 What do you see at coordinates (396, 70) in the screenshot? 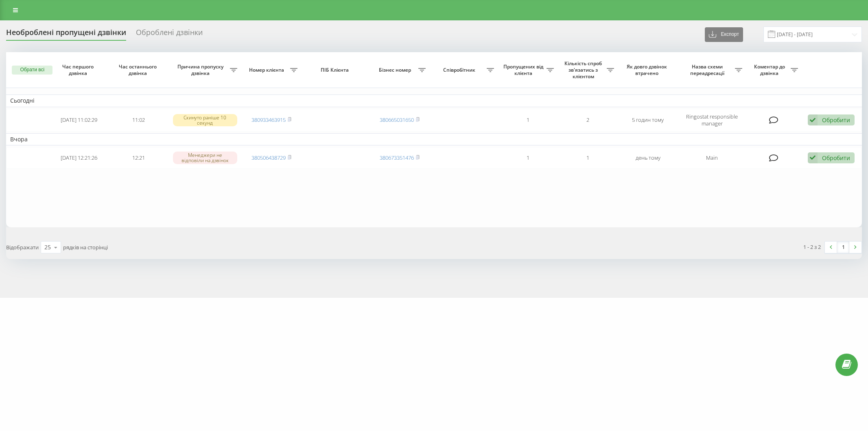
I see `span: Бізнес номер` at bounding box center [396, 70].